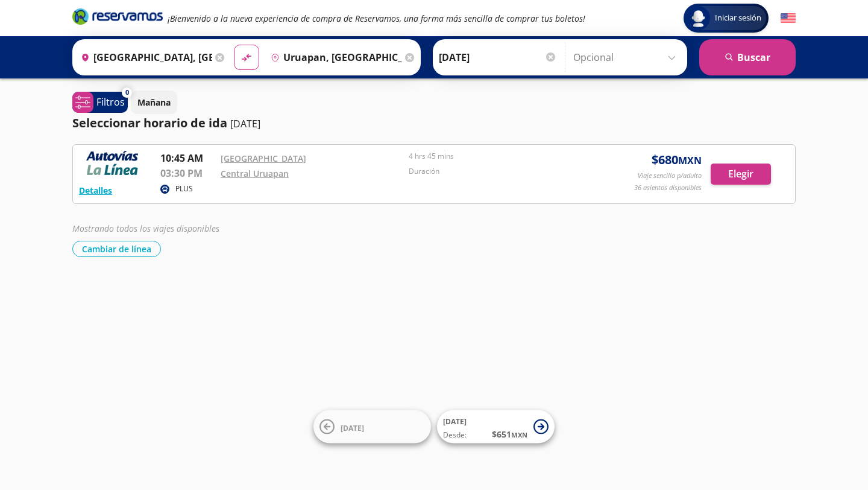  What do you see at coordinates (146, 228) in the screenshot?
I see `em: Mostrando todos los viajes disponibles` at bounding box center [146, 228].